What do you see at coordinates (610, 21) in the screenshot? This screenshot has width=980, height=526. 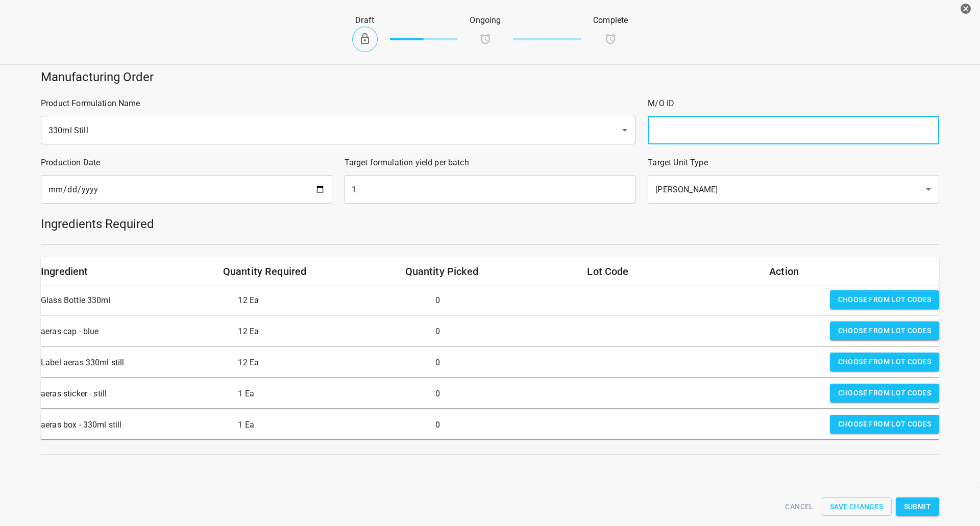 I see `p: Complete` at bounding box center [610, 21].